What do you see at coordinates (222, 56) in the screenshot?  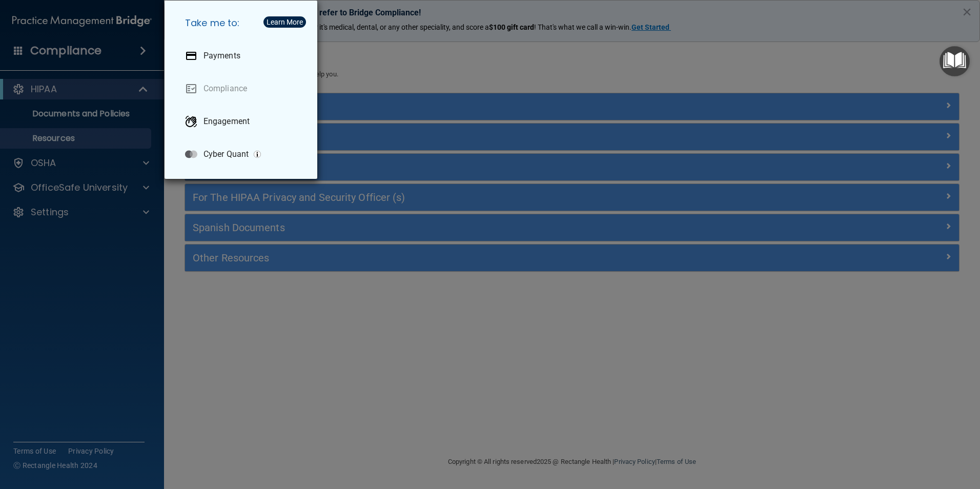 I see `p: Payments` at bounding box center [222, 56].